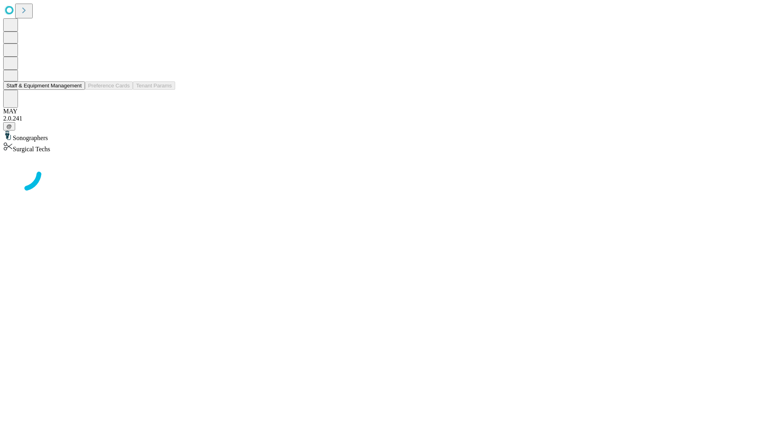 Image resolution: width=766 pixels, height=431 pixels. What do you see at coordinates (383, 147) in the screenshot?
I see `div: Surgical Techs` at bounding box center [383, 147].